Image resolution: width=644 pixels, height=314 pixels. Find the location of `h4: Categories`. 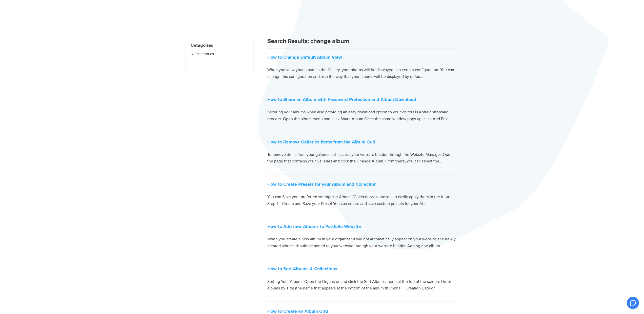

h4: Categories is located at coordinates (219, 46).